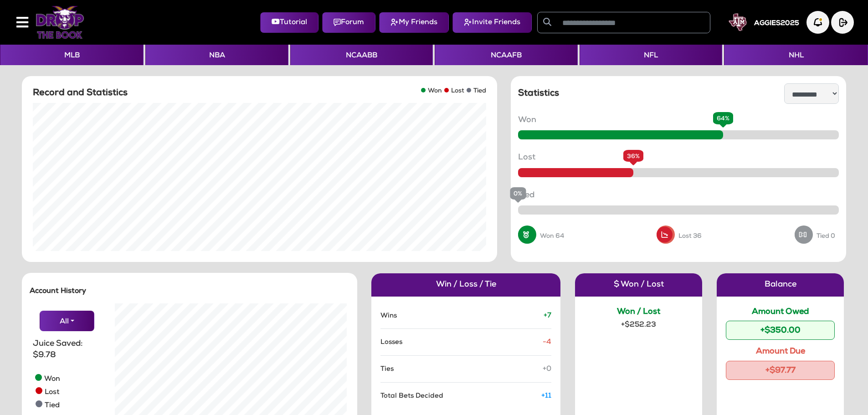  I want to click on button: NHL, so click(796, 55).